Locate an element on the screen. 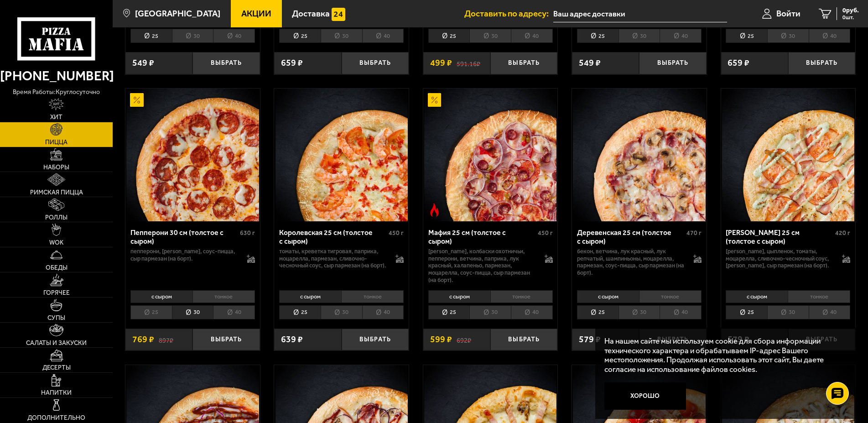 The image size is (868, 423). span: Хит is located at coordinates (56, 117).